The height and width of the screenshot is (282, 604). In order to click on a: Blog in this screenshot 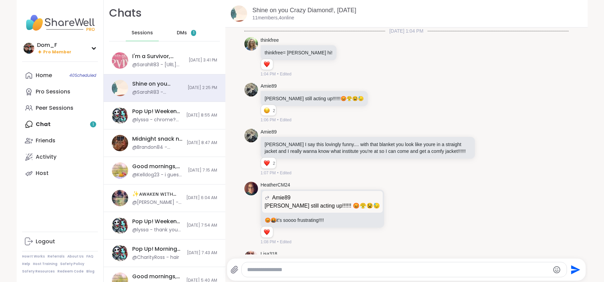, I will do `click(90, 272)`.